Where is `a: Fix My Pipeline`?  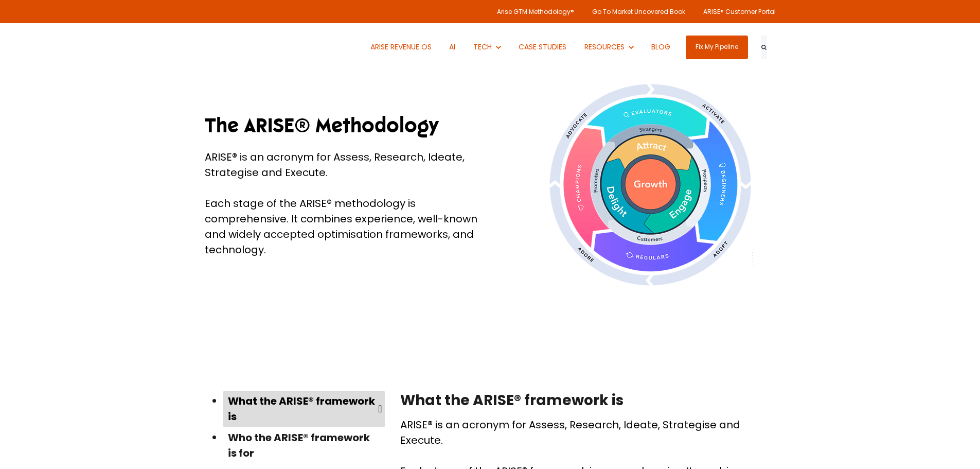
a: Fix My Pipeline is located at coordinates (717, 47).